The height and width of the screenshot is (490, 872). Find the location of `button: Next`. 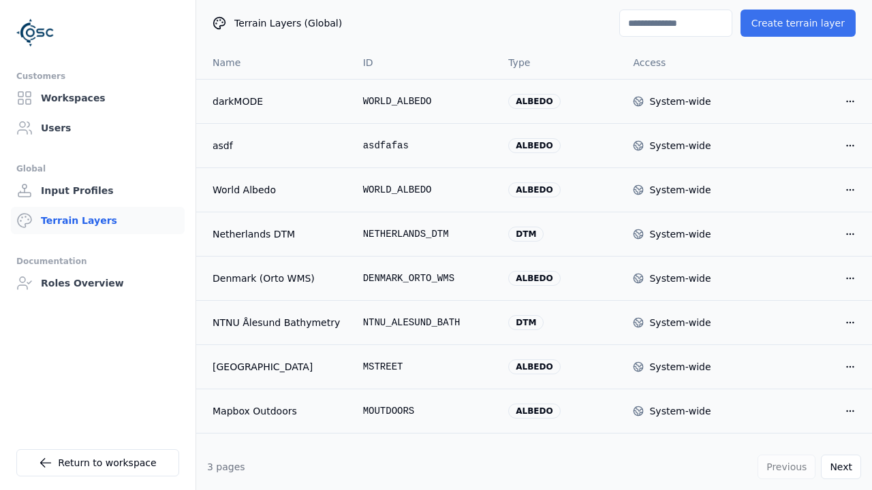

button: Next is located at coordinates (840, 467).